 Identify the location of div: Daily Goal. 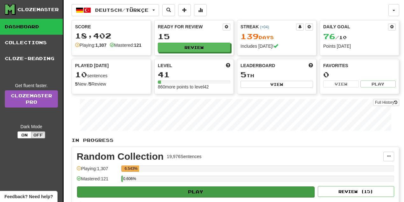
(355, 27).